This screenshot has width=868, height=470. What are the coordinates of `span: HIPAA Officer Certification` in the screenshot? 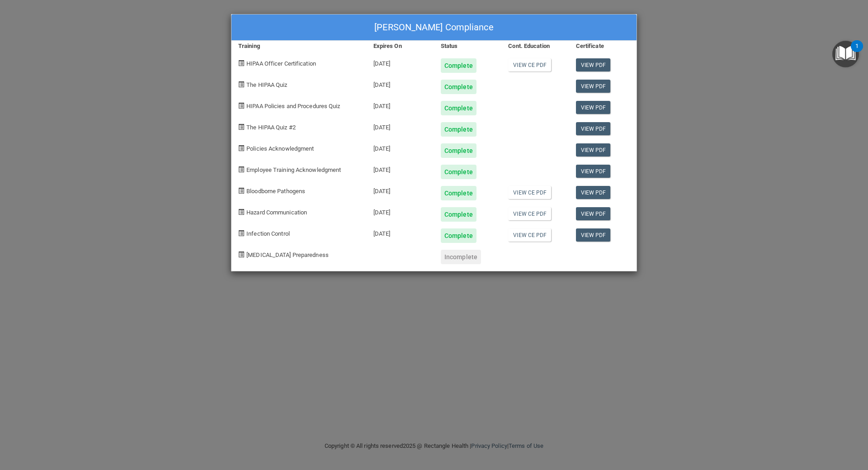 It's located at (282, 63).